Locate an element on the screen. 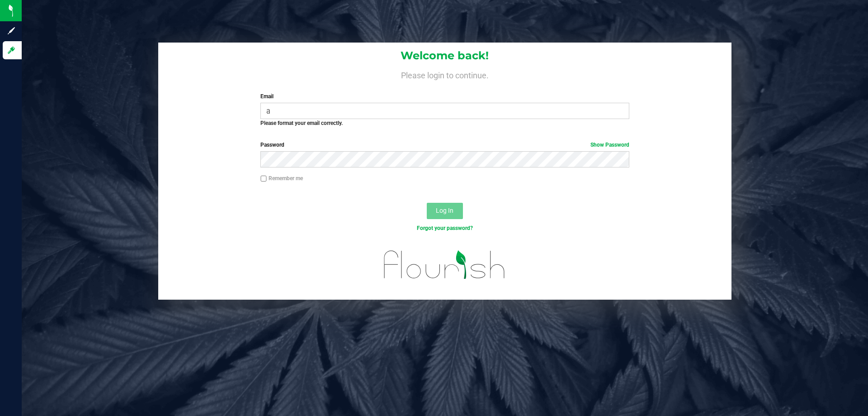 Image resolution: width=868 pixels, height=416 pixels. strong: Please format your email correctly. is located at coordinates (301, 123).